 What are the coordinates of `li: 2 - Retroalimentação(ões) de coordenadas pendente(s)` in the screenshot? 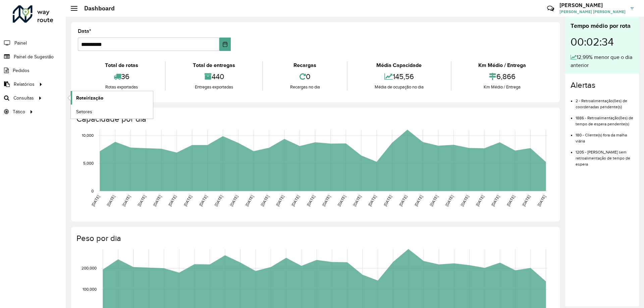 It's located at (604, 101).